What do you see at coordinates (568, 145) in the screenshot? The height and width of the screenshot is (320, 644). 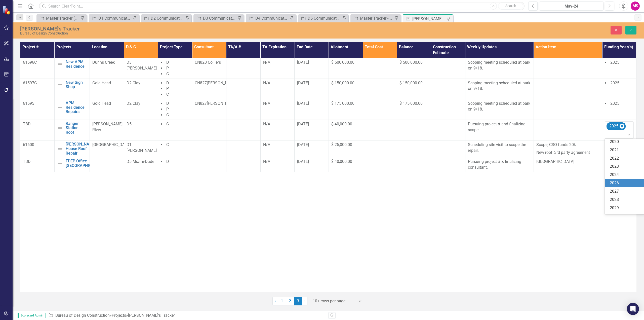 I see `p: Scope; CSO funds 20k` at bounding box center [568, 145].